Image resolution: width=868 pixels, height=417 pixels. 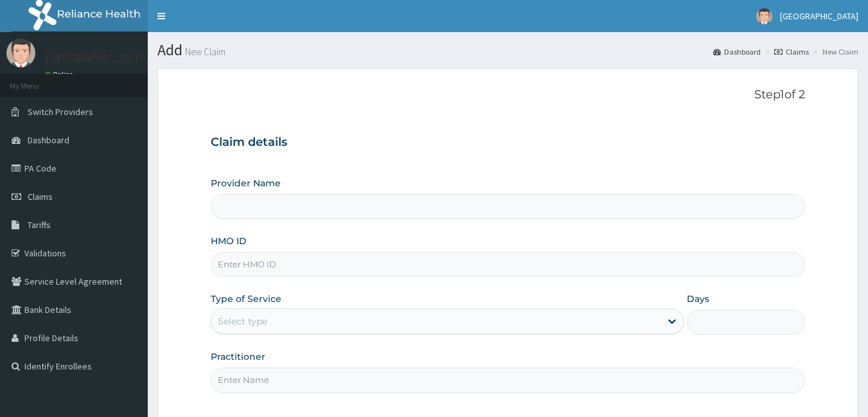 I want to click on a: Dashboard, so click(x=737, y=51).